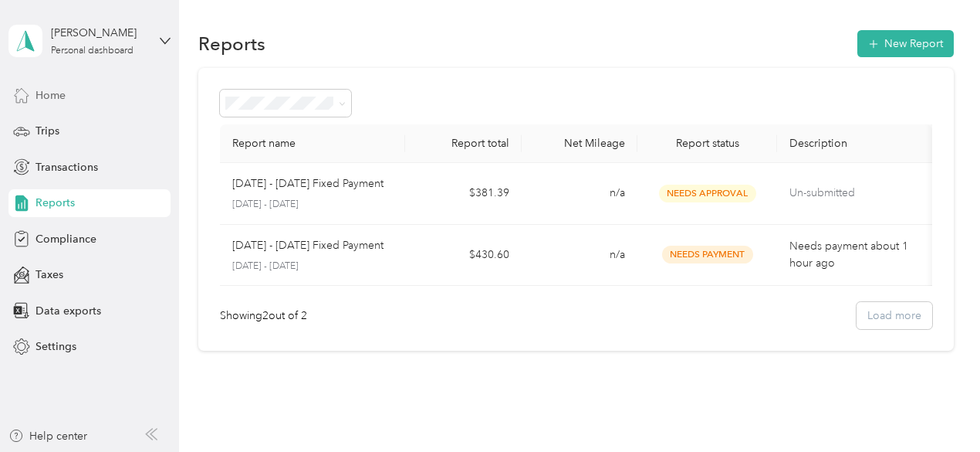  I want to click on h1: Reports, so click(232, 43).